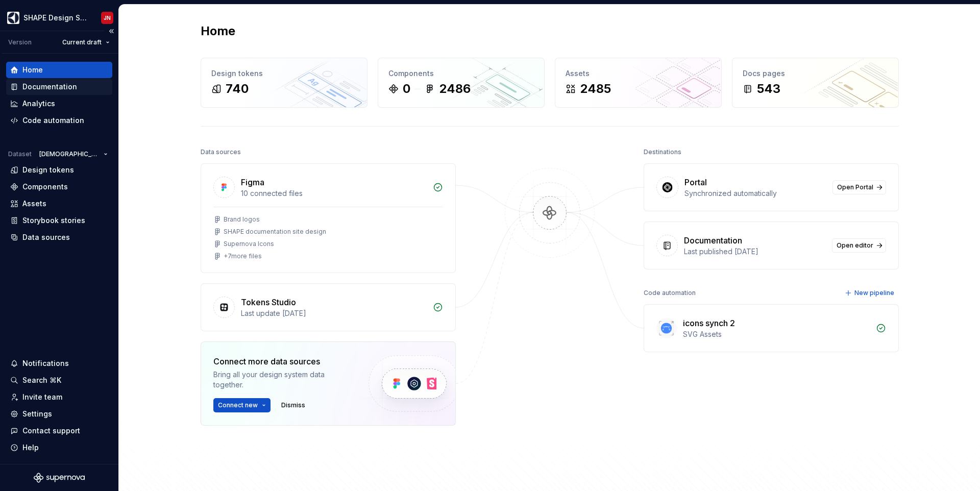 The image size is (980, 491). What do you see at coordinates (59, 430) in the screenshot?
I see `button: Contact support` at bounding box center [59, 430].